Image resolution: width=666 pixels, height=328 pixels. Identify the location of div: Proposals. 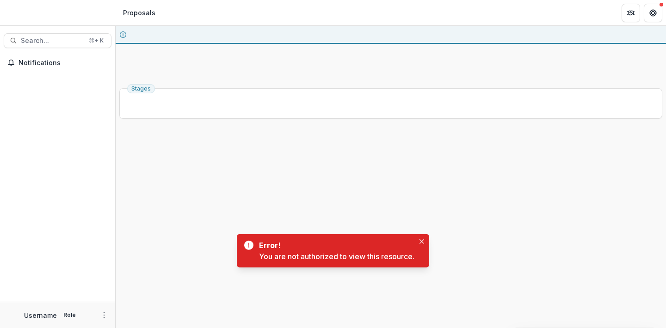
(139, 12).